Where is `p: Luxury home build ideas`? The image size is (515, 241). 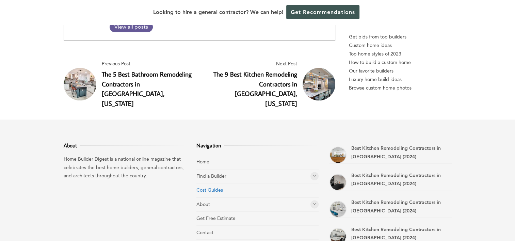 p: Luxury home build ideas is located at coordinates (400, 79).